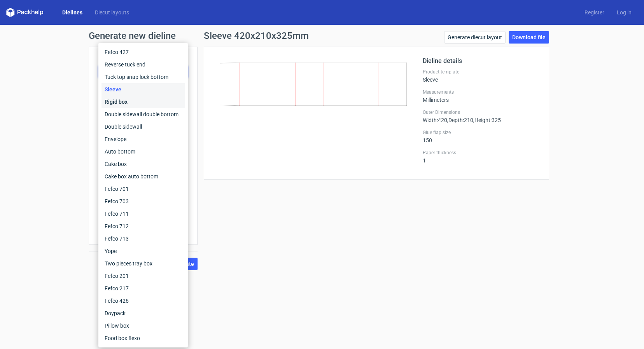  What do you see at coordinates (143, 313) in the screenshot?
I see `div: Doypack` at bounding box center [143, 313].